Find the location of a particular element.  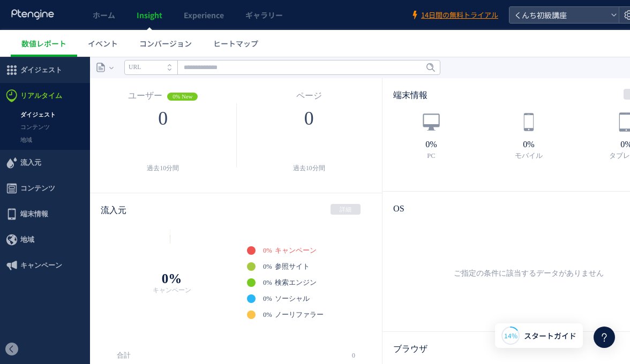

a: 詳細 is located at coordinates (345, 153).